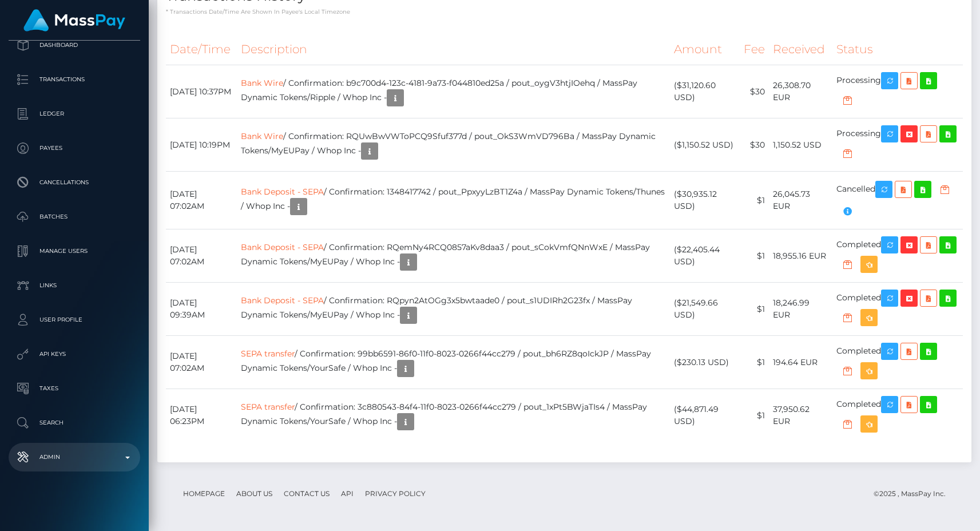 Image resolution: width=980 pixels, height=531 pixels. Describe the element at coordinates (705, 256) in the screenshot. I see `td: ($22,405.44 USD)` at that location.